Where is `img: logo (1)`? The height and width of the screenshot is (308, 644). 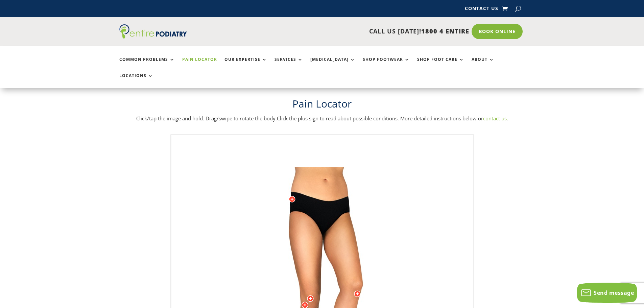 img: logo (1) is located at coordinates (153, 31).